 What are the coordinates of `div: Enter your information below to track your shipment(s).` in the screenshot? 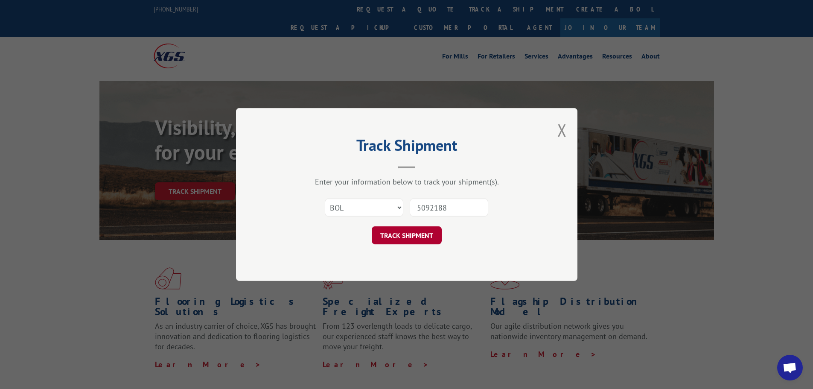 It's located at (407, 181).